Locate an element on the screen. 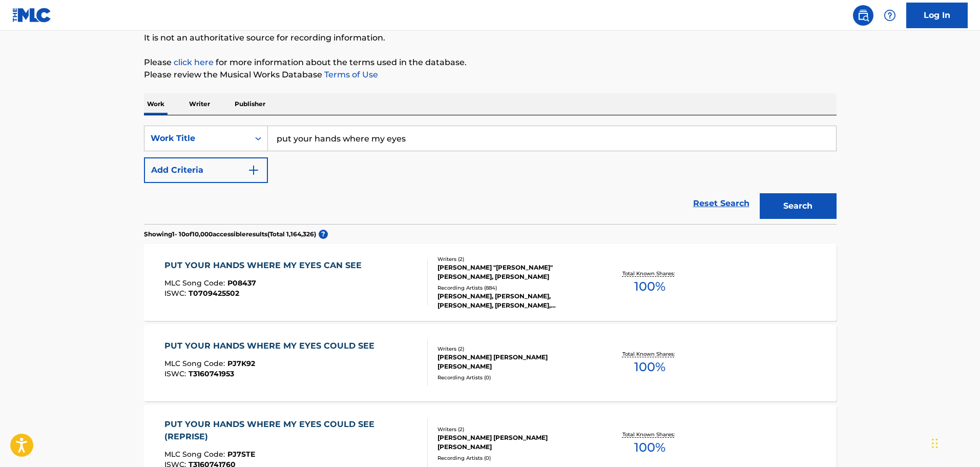  p: It is not an authoritative source for recording information. is located at coordinates (490, 38).